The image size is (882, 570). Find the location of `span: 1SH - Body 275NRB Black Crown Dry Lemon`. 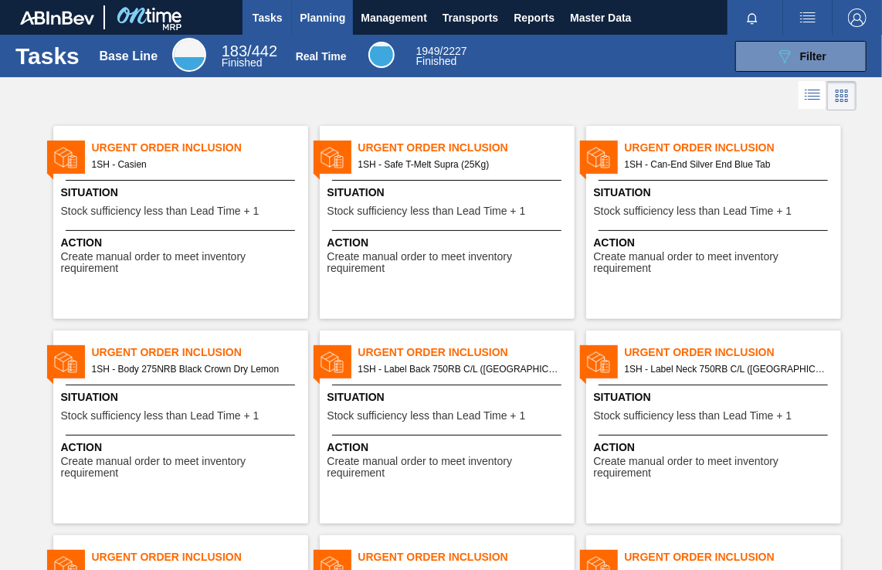

span: 1SH - Body 275NRB Black Crown Dry Lemon is located at coordinates (194, 369).